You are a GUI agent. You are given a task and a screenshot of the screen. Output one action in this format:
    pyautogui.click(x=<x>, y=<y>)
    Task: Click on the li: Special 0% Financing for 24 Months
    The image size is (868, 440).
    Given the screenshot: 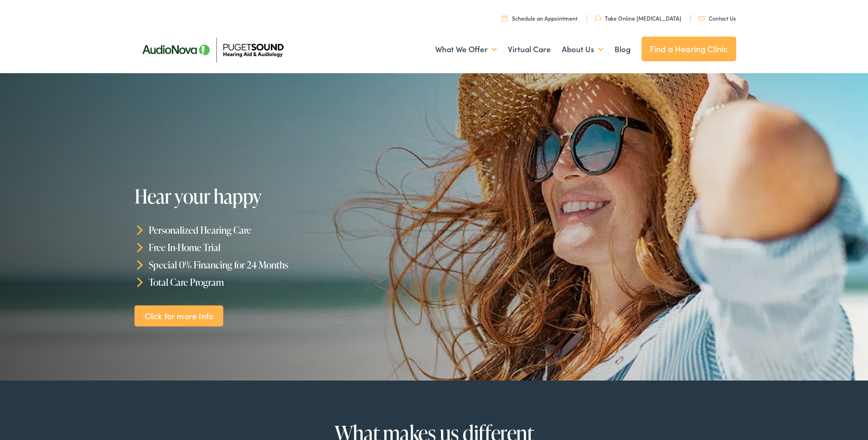 What is the action you would take?
    pyautogui.click(x=286, y=265)
    